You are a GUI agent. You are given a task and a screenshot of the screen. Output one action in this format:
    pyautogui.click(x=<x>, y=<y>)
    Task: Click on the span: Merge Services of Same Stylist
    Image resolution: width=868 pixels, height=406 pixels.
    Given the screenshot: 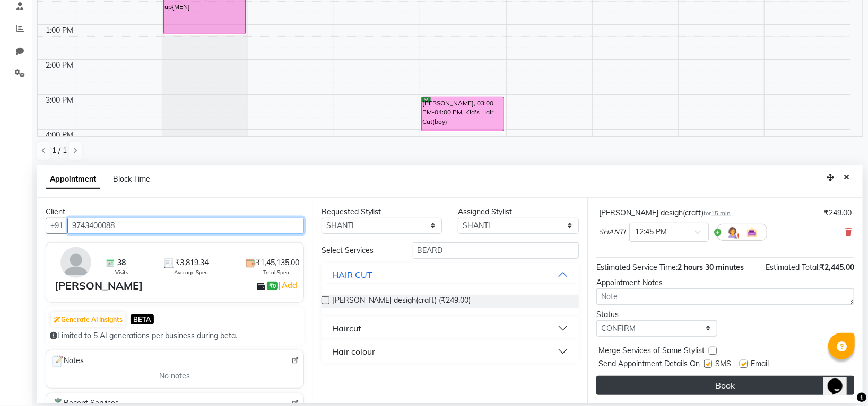 What is the action you would take?
    pyautogui.click(x=652, y=352)
    